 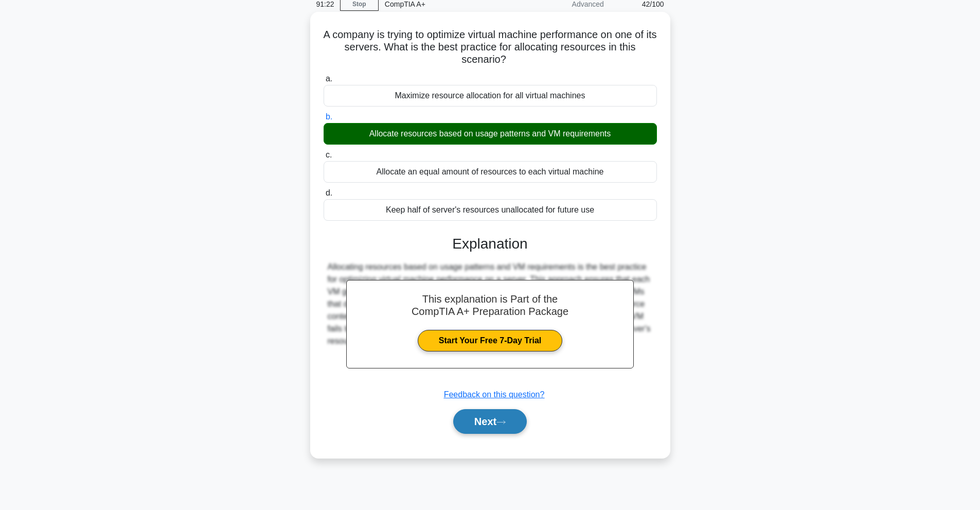 What do you see at coordinates (491, 96) in the screenshot?
I see `div: Maximize resource allocation for all virtual machines` at bounding box center [491, 96].